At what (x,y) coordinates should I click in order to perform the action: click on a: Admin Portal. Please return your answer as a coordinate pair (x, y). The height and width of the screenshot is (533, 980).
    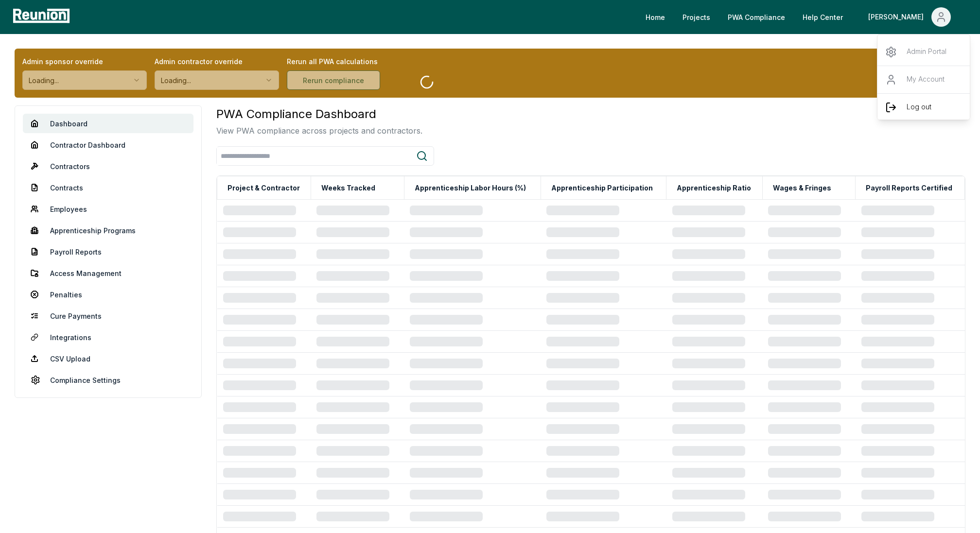
    Looking at the image, I should click on (924, 52).